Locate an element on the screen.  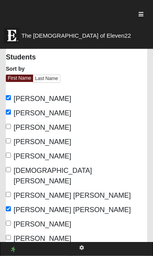
img: Eleven22 logo is located at coordinates (12, 36).